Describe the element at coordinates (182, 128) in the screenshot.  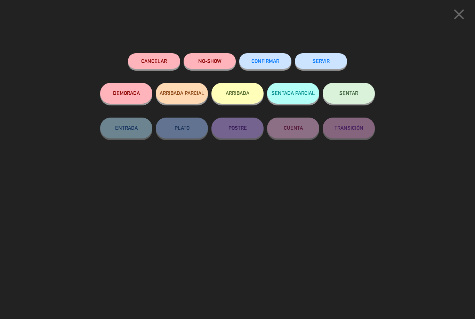
I see `button: PLATO` at that location.